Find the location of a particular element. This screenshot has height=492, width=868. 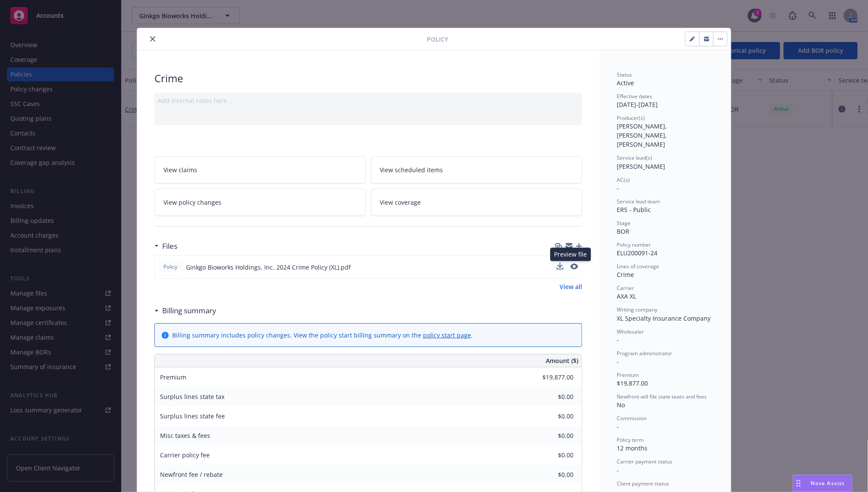

button: preview file is located at coordinates (575, 267).